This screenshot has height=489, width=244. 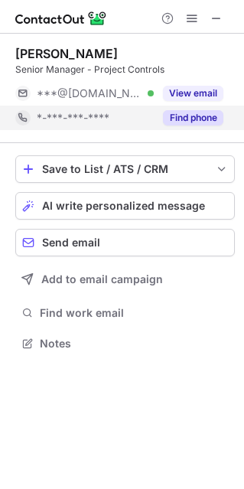 What do you see at coordinates (102, 280) in the screenshot?
I see `span: Add to email campaign` at bounding box center [102, 280].